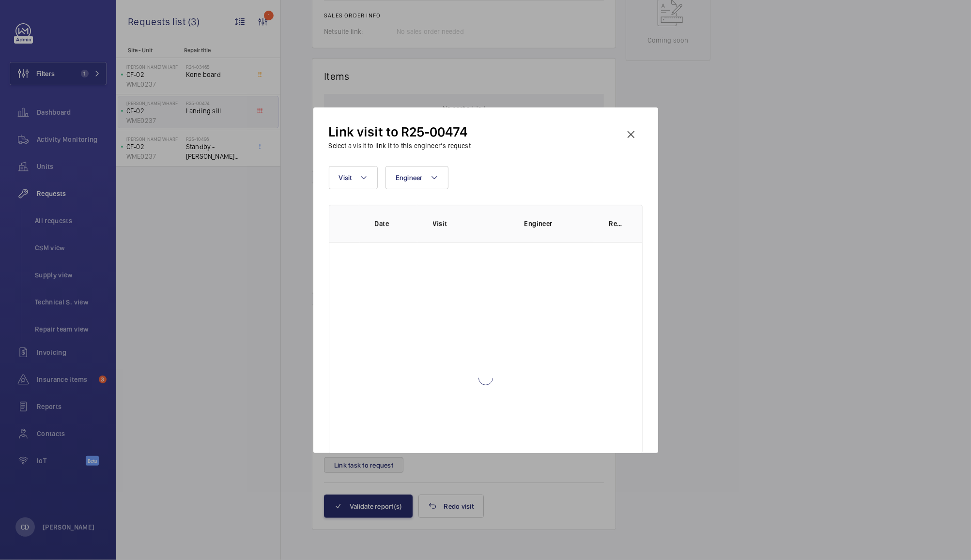 This screenshot has width=971, height=560. What do you see at coordinates (616, 224) in the screenshot?
I see `p: Report` at bounding box center [616, 224].